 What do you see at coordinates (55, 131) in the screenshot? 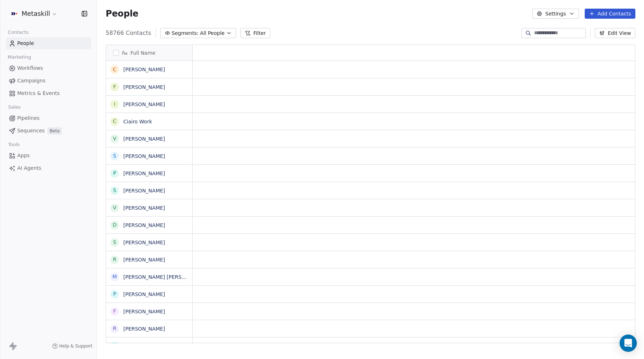
I see `span: Beta` at bounding box center [55, 131].